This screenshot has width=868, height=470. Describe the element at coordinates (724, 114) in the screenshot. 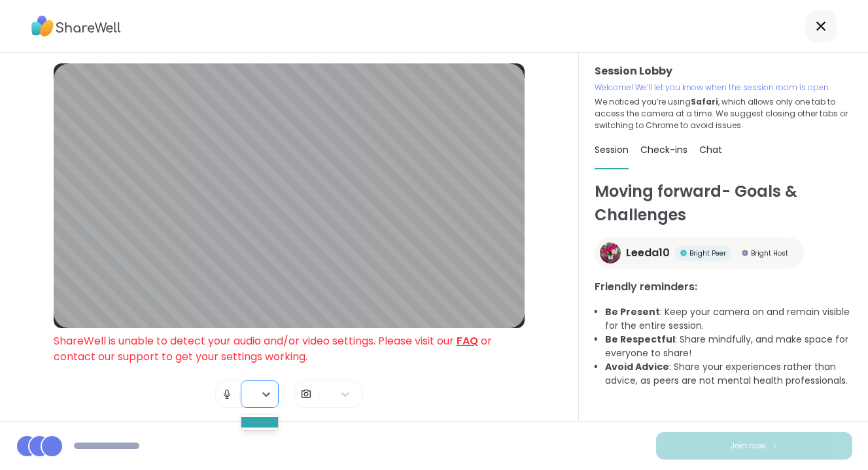

I see `p: We noticed you’re using , which allows only one tab to access the camera at a time. We suggest cl...` at that location.